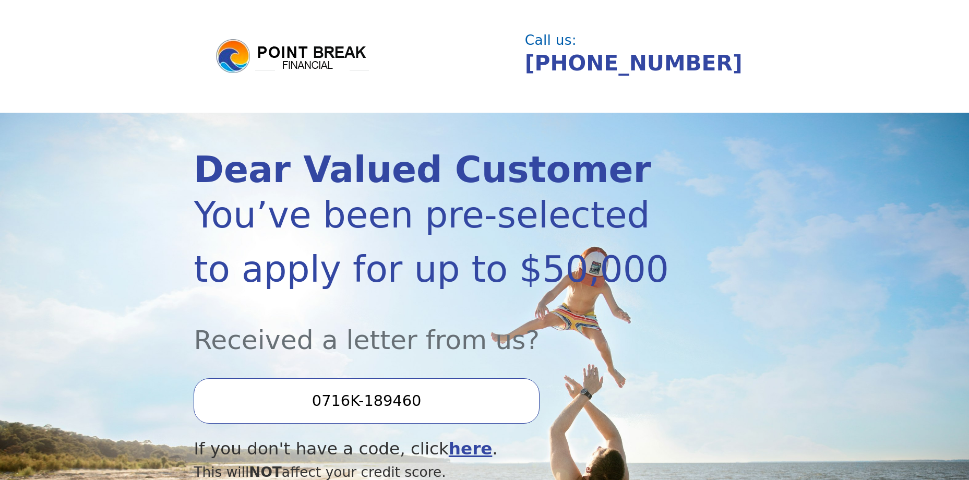  Describe the element at coordinates (293, 56) in the screenshot. I see `img: logo.png` at that location.